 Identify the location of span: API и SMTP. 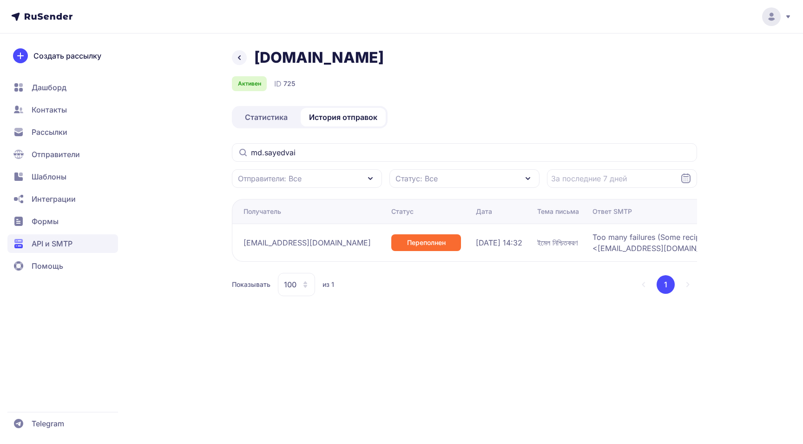
(52, 244).